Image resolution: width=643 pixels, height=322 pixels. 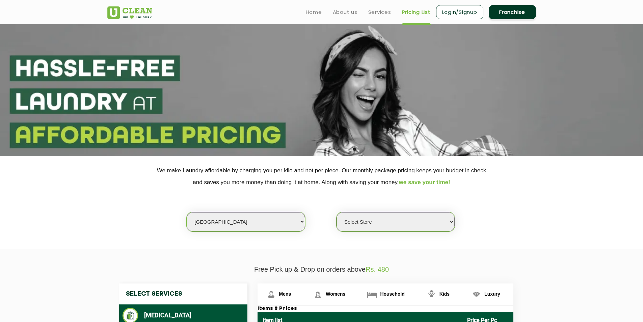 What do you see at coordinates (130, 12) in the screenshot?
I see `img: UClean Laundry and Dry Cleaning` at bounding box center [130, 12].